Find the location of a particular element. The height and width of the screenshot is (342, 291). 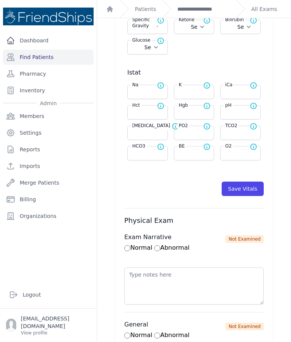

a: Merge Patients is located at coordinates (48, 183).